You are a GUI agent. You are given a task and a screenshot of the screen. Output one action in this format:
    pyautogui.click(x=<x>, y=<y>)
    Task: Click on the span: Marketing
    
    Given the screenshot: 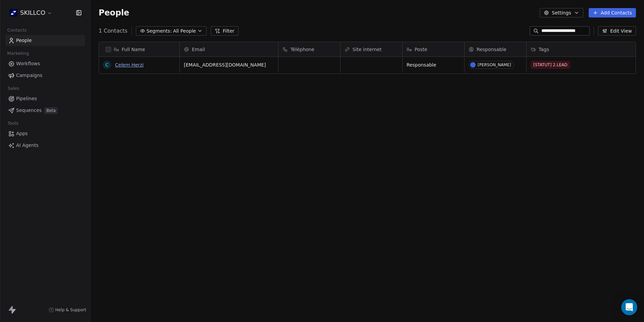 What is the action you would take?
    pyautogui.click(x=18, y=53)
    